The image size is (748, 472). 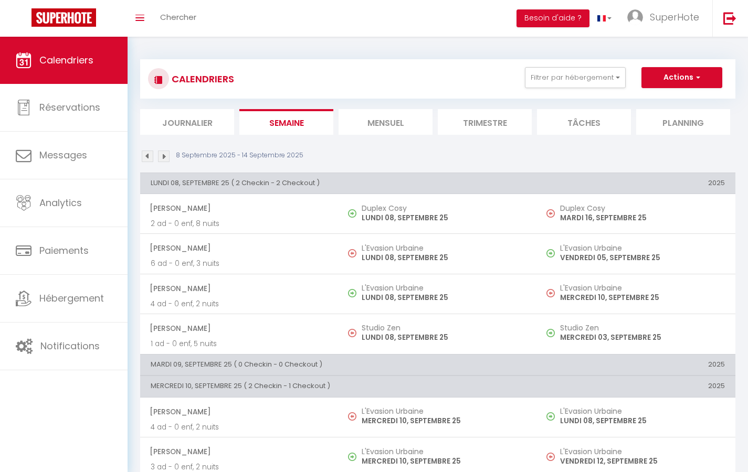 I want to click on p: 6 ad - 0 enf, 3 nuits, so click(x=239, y=263).